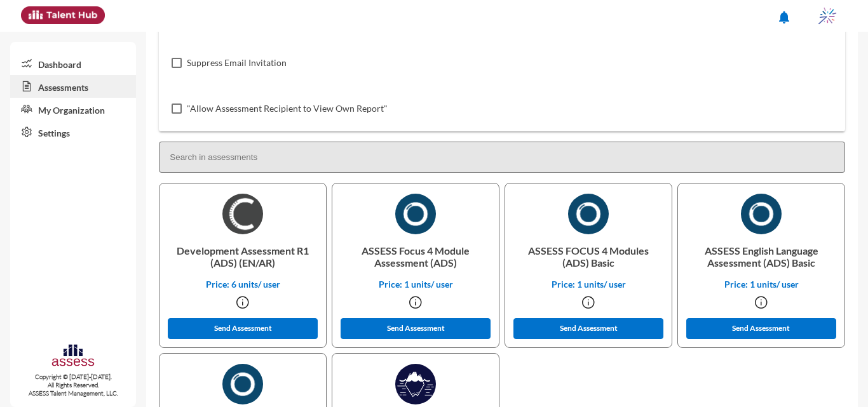 The height and width of the screenshot is (407, 868). I want to click on p: ASSESS English Language Assessment (ADS) Basic, so click(762, 257).